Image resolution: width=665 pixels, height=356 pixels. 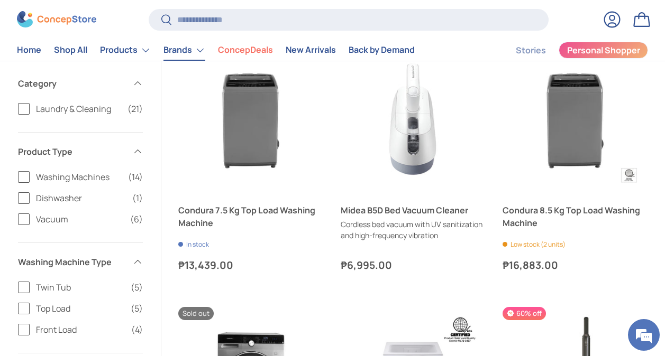 I want to click on span: Front Load, so click(x=80, y=330).